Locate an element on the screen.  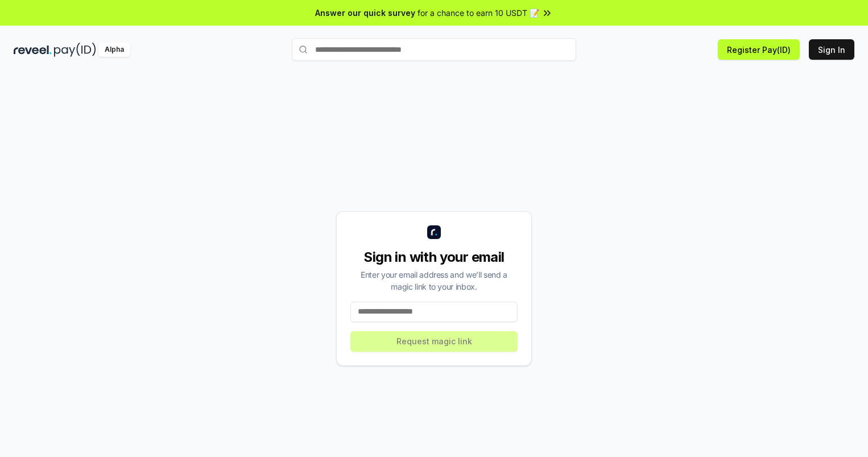
div: Enter your email address and we’ll send a magic link to your inbox. is located at coordinates (434, 281).